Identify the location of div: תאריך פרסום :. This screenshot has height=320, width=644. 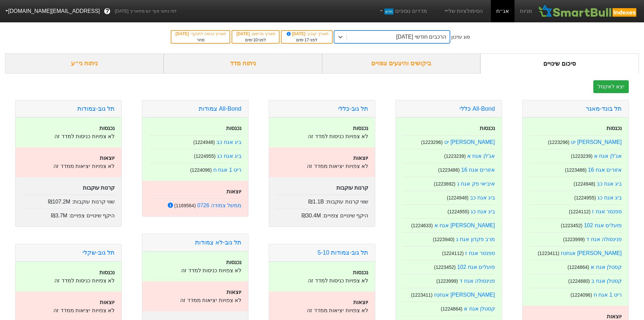
(255, 34).